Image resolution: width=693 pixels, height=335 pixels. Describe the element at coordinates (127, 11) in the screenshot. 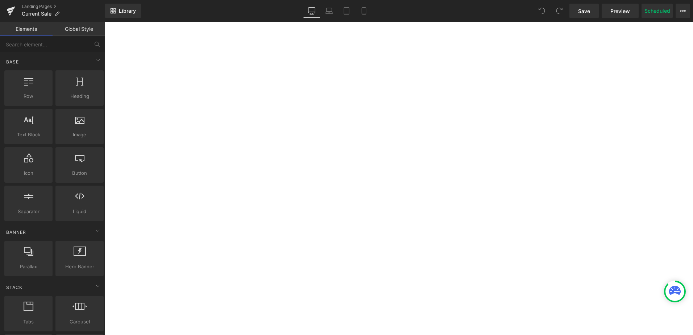

I see `span: Library` at that location.